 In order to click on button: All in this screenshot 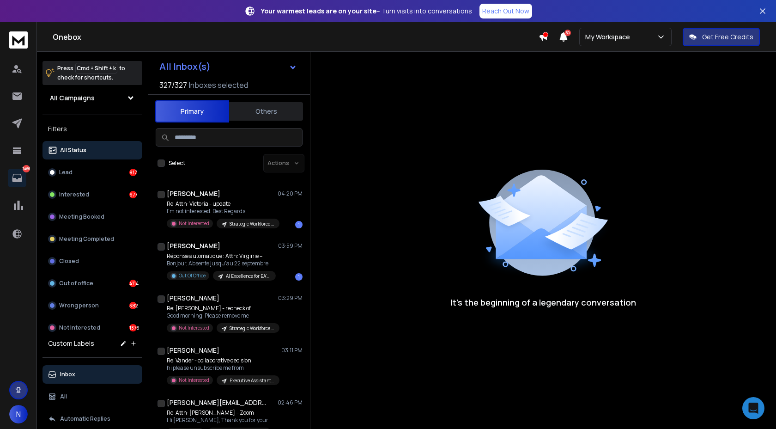, I will do `click(92, 396)`.